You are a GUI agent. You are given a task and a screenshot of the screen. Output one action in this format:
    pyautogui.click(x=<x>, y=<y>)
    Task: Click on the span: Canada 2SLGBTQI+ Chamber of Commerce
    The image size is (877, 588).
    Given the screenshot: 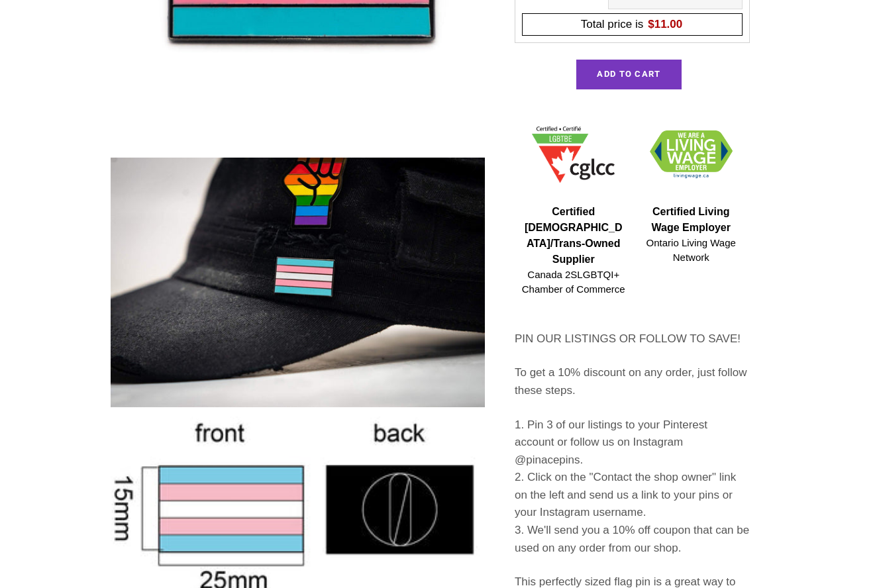 What is the action you would take?
    pyautogui.click(x=574, y=282)
    